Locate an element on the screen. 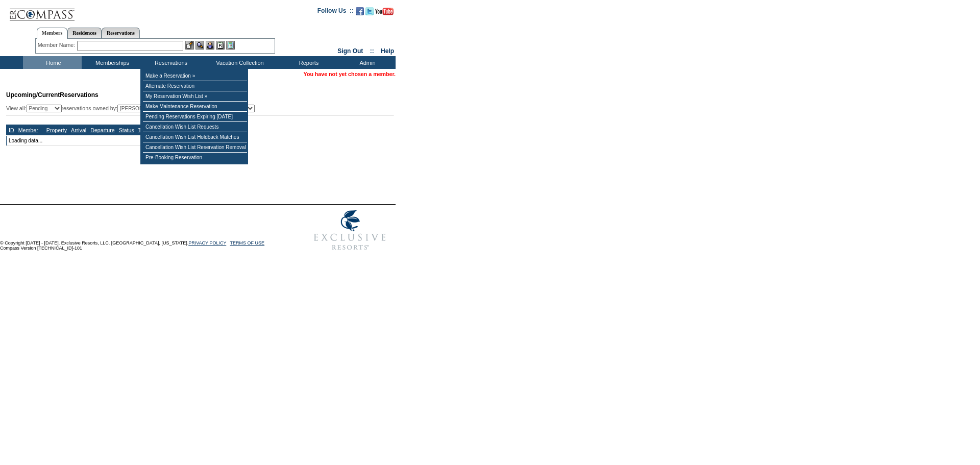  td: Cancellation Wish List Holdback Matches is located at coordinates (195, 138).